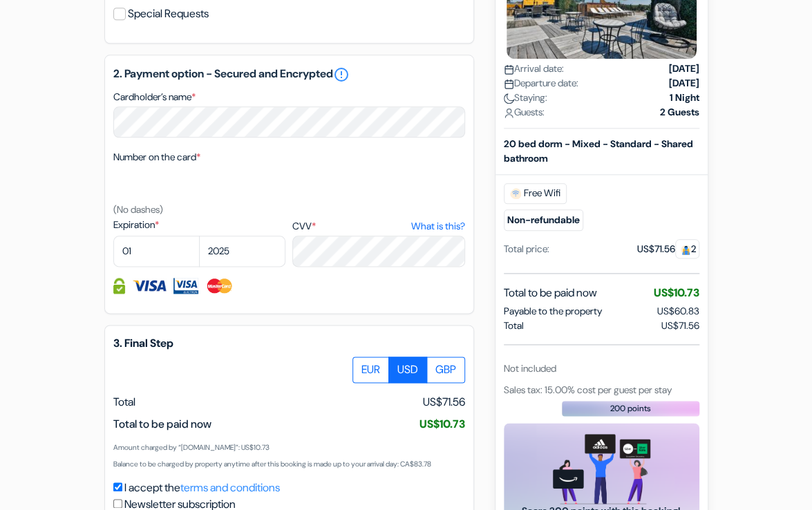  What do you see at coordinates (687, 249) in the screenshot?
I see `span: 2` at bounding box center [687, 249].